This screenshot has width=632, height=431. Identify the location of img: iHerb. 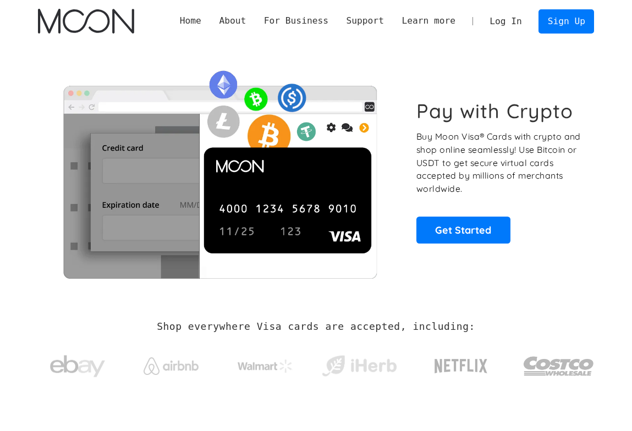
(359, 366).